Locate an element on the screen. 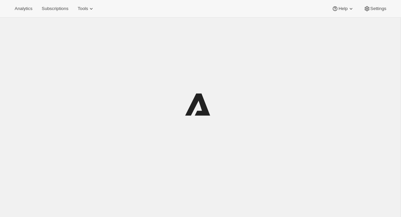  button: Tools is located at coordinates (86, 9).